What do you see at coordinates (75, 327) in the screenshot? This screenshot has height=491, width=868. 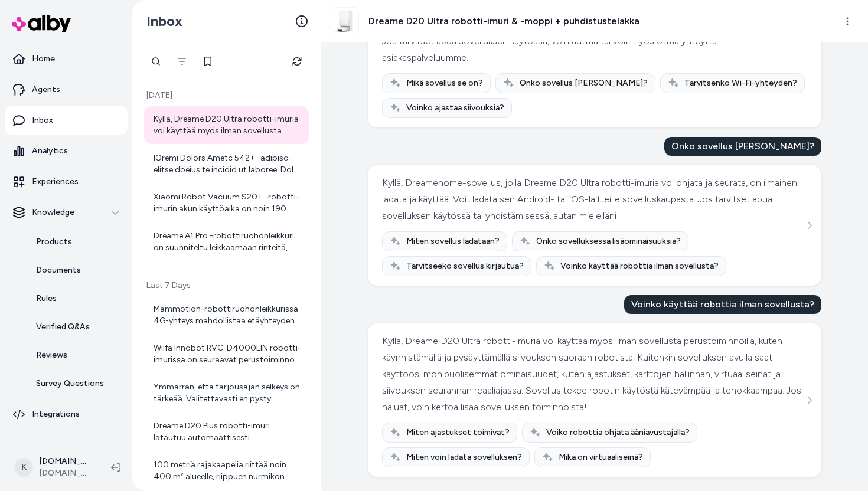 I see `a: Verified Q&As` at bounding box center [75, 327].